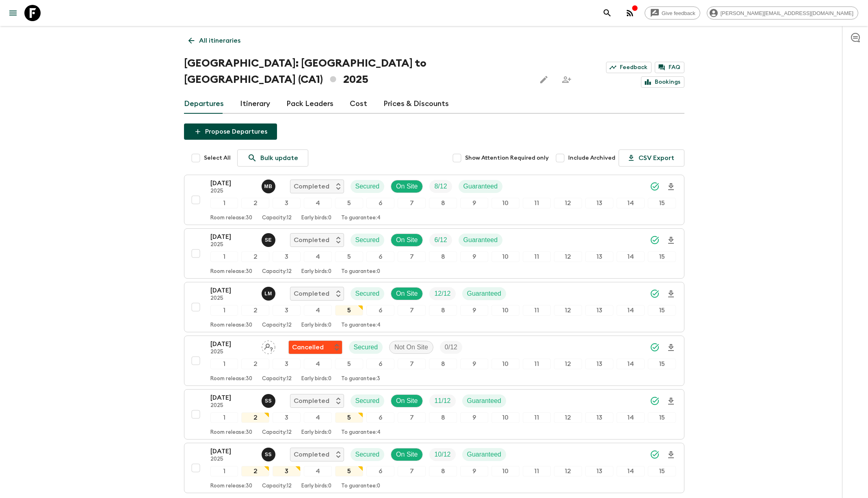 Image resolution: width=868 pixels, height=498 pixels. Describe the element at coordinates (13, 13) in the screenshot. I see `button: menu` at that location.